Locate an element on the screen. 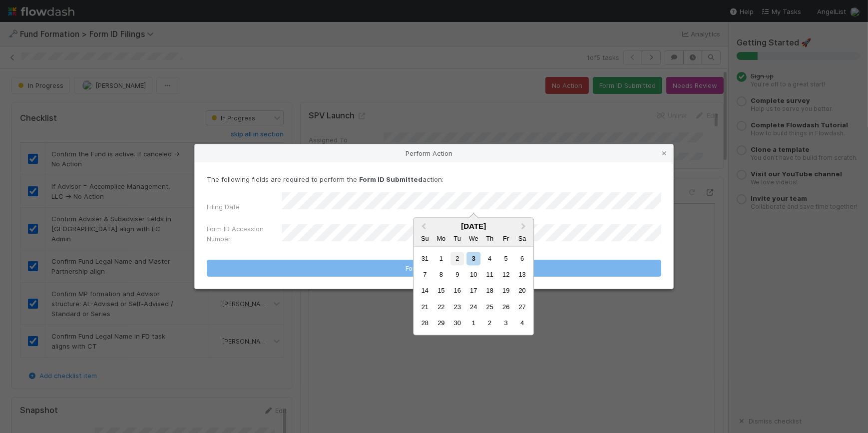 This screenshot has width=868, height=433. div: Choose Monday, September 8th, 2025 is located at coordinates (441, 275).